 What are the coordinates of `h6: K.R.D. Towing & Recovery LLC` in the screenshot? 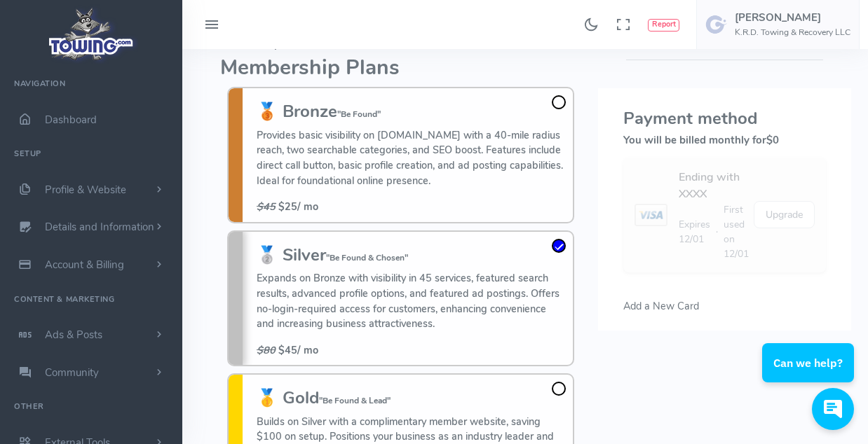 It's located at (792, 32).